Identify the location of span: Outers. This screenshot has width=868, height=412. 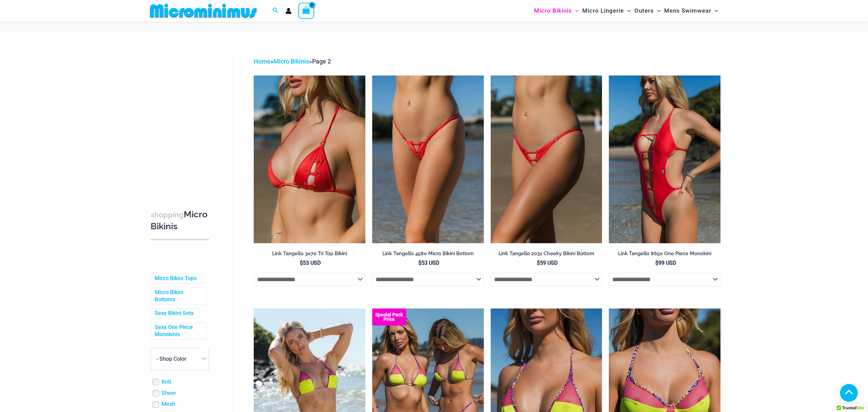
(644, 11).